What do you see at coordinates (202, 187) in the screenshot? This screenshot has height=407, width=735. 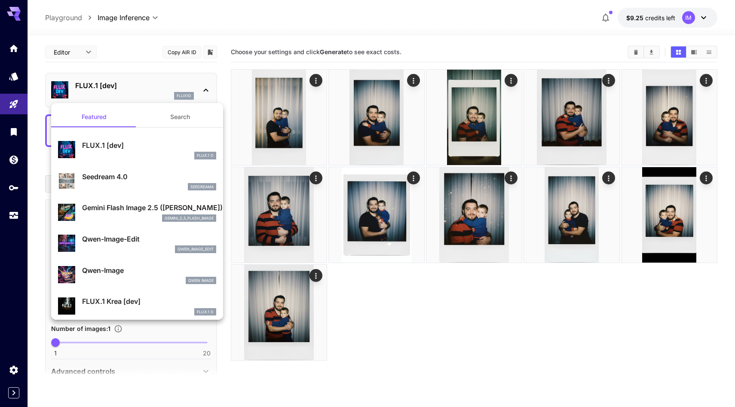 I see `p: seedream4` at bounding box center [202, 187].